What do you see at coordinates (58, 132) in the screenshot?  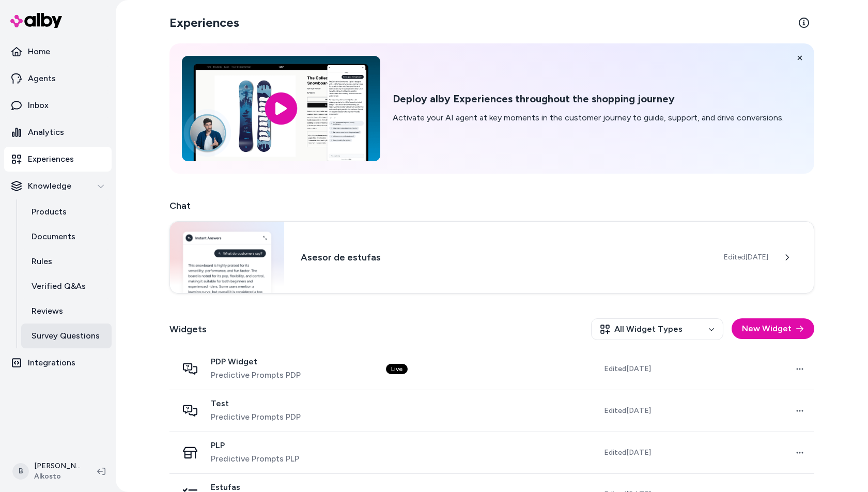 I see `a: Analytics` at bounding box center [58, 132].